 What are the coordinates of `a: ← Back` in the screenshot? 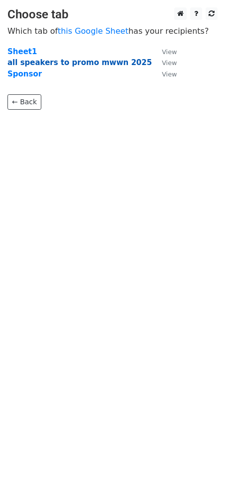 It's located at (24, 102).